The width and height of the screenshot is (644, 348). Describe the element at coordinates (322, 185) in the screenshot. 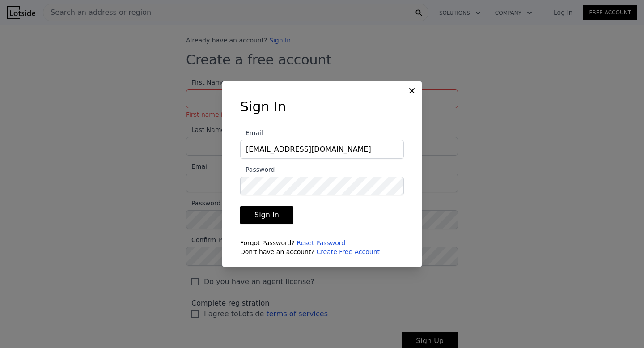

I see `input: Password` at that location.